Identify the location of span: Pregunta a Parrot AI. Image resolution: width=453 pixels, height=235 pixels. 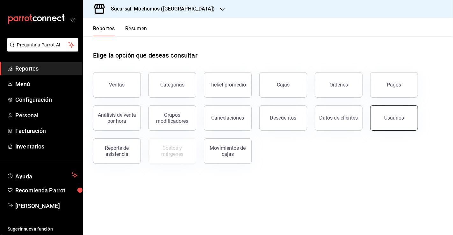
(43, 45).